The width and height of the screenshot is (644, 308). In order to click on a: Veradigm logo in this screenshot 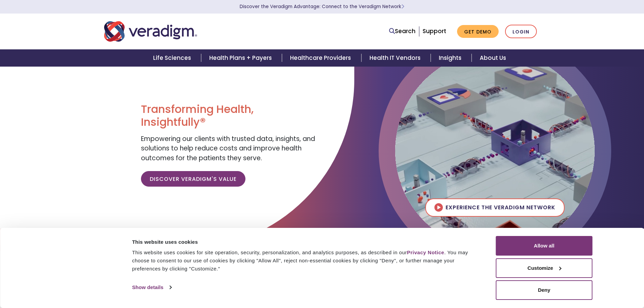, I will do `click(150, 31)`.